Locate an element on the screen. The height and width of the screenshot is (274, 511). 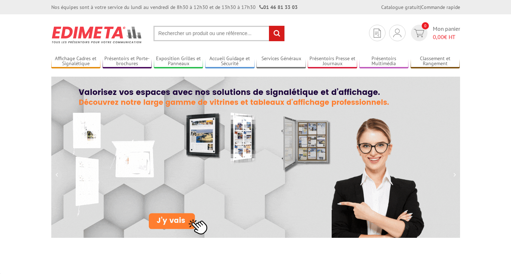
a: devis rapide 0 Mon panier 0,00€ HT is located at coordinates (435, 33).